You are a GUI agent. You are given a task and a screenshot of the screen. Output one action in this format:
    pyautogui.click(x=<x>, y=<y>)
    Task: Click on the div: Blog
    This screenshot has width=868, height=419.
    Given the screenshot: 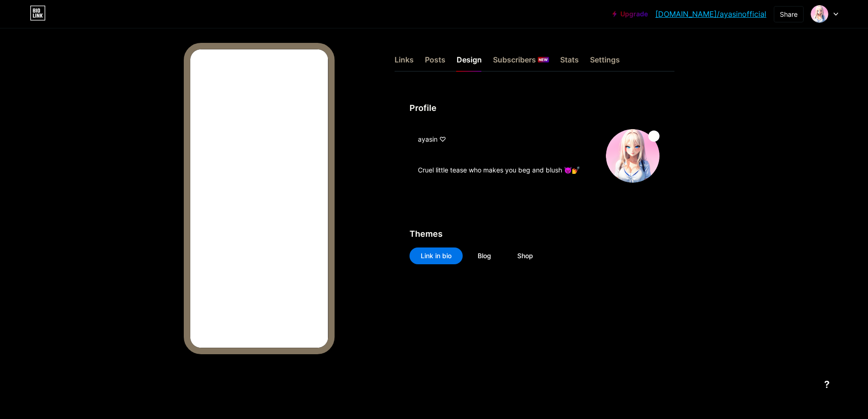 What is the action you would take?
    pyautogui.click(x=484, y=256)
    